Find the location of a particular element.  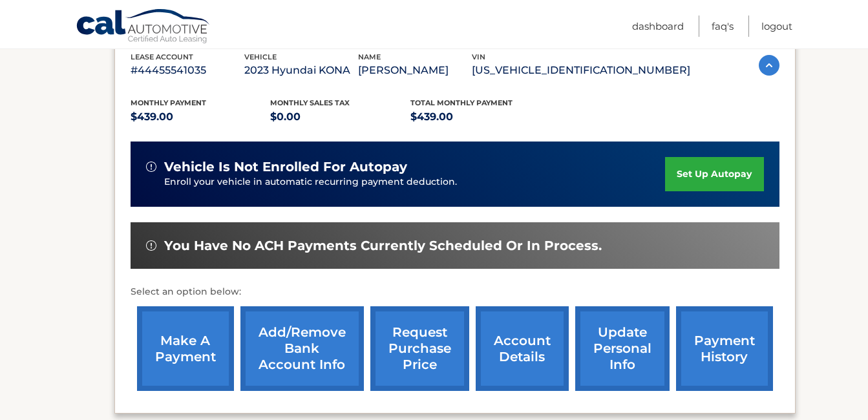

a: Cal Automotive is located at coordinates (144, 27).